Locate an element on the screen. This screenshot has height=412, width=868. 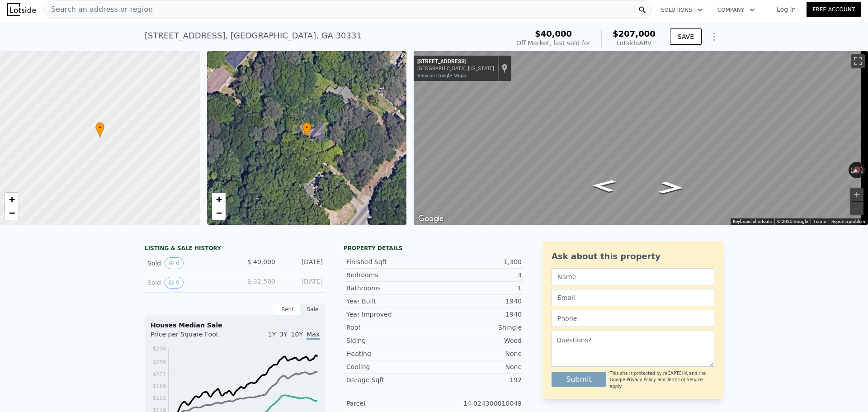
div: Off Market, last sold for is located at coordinates (553, 43).